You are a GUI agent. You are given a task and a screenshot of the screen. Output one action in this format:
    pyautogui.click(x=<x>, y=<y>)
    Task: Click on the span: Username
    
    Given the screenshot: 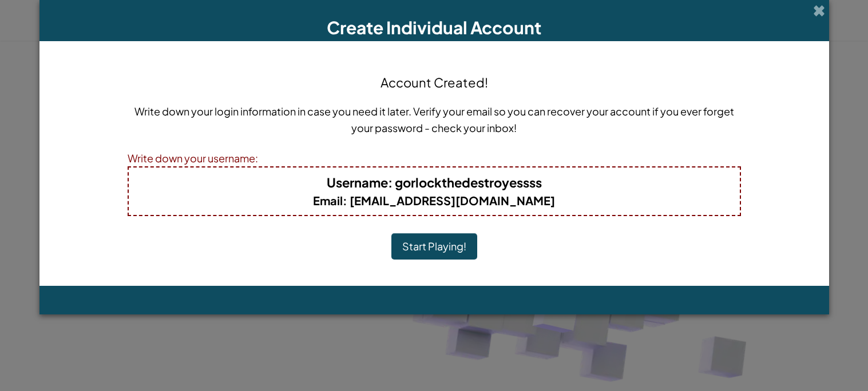 What is the action you would take?
    pyautogui.click(x=357, y=183)
    